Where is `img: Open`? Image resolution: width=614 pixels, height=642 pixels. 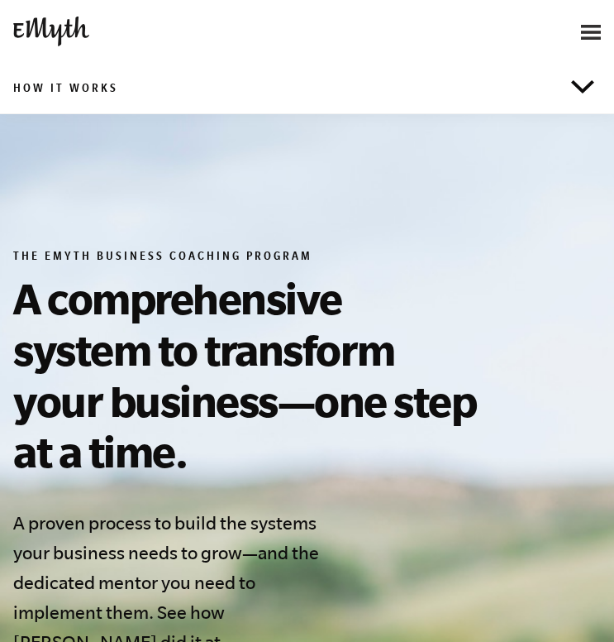
img: Open is located at coordinates (583, 87).